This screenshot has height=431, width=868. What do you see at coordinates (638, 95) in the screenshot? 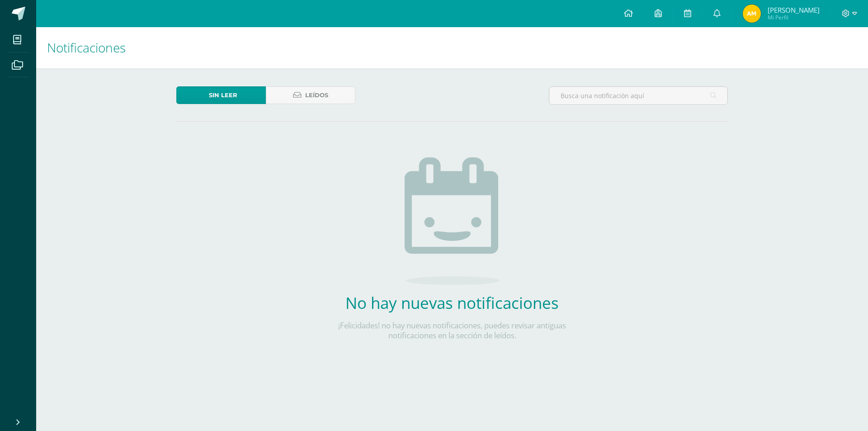
I see `input: Busca una notificación aquí` at bounding box center [638, 95].